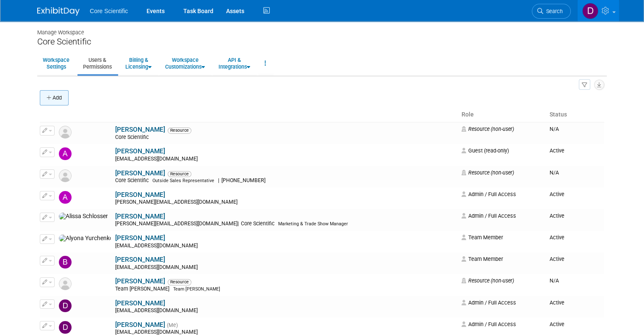 Image resolution: width=644 pixels, height=335 pixels. I want to click on img: Abbigail Belshe, so click(65, 154).